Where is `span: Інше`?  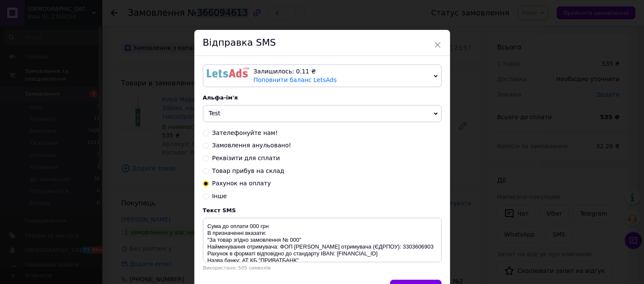 span: Інше is located at coordinates (220, 196).